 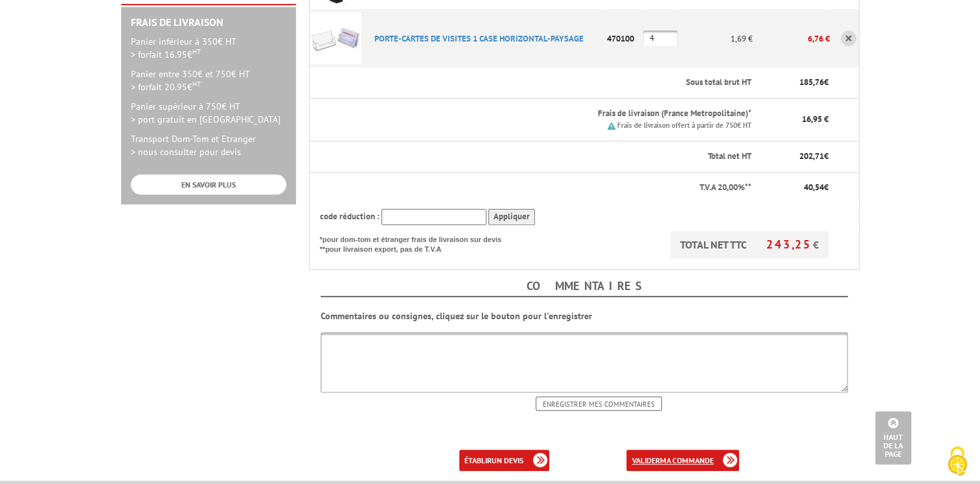 I want to click on a: validerma commande, so click(x=682, y=459).